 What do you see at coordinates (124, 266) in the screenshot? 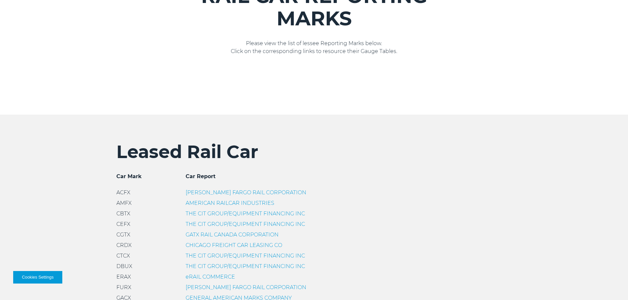
I see `span: DBUX` at bounding box center [124, 266].